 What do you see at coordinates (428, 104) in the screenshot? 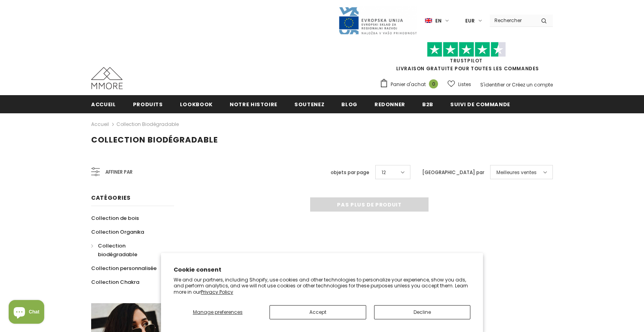
I see `a: B2B` at bounding box center [428, 104].